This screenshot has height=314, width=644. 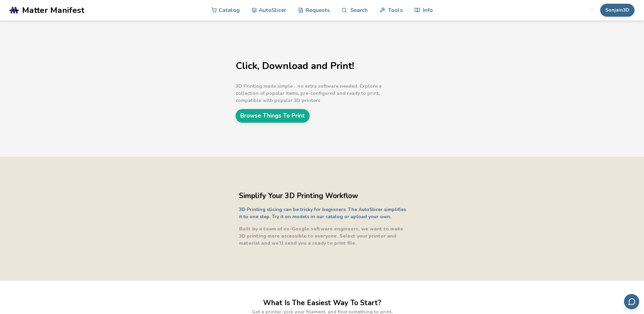 I want to click on p: Built by a team of ex-Google software engineers, we want to make 3D printing more accessible to e..., so click(x=324, y=236).